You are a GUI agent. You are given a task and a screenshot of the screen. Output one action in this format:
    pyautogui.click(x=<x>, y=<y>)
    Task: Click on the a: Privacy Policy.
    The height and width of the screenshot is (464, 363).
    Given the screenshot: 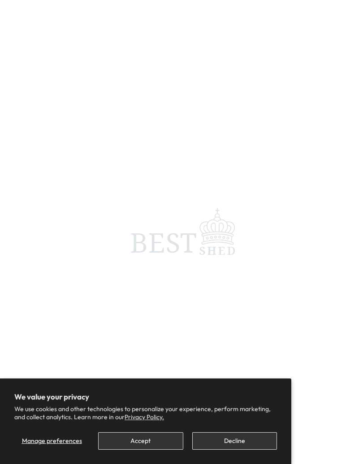 What is the action you would take?
    pyautogui.click(x=144, y=417)
    